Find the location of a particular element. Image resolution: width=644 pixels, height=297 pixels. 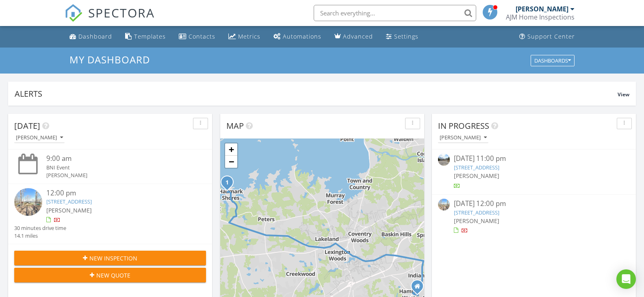

div: AJM Home Inspections is located at coordinates (540, 17).